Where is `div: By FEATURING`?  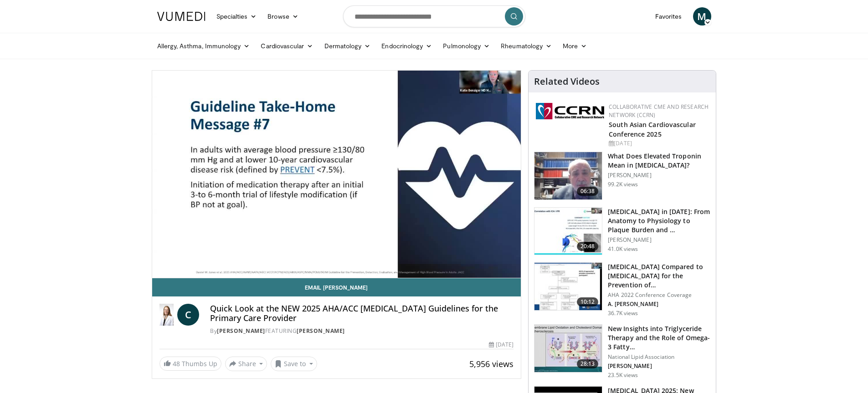
div: By FEATURING is located at coordinates (362, 331).